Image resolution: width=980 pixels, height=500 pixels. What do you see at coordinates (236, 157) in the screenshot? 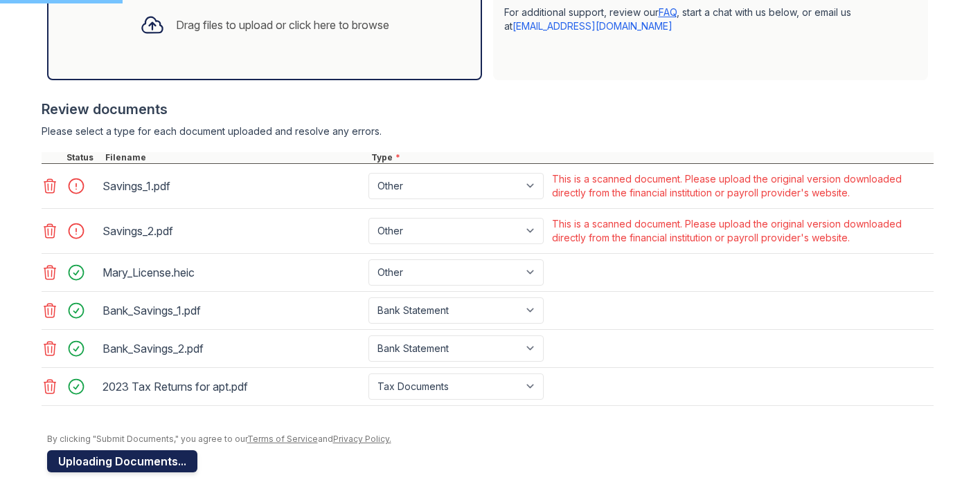
I see `div: Filename` at bounding box center [236, 157].